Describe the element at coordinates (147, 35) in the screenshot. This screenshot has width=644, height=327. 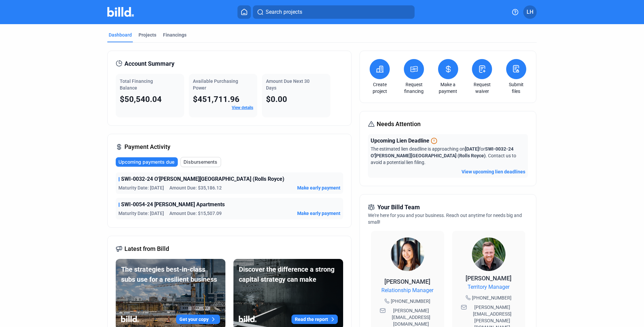
I see `div: Projects` at that location.